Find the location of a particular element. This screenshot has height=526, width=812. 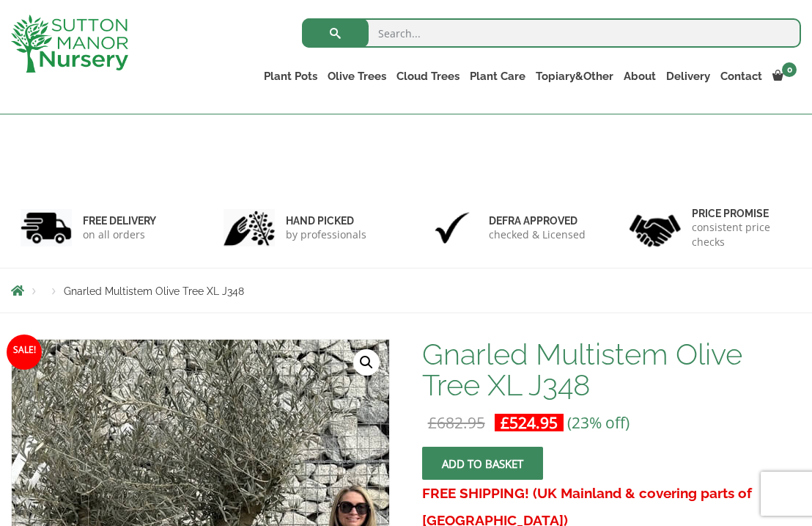

a: Olive Trees is located at coordinates (357, 77).